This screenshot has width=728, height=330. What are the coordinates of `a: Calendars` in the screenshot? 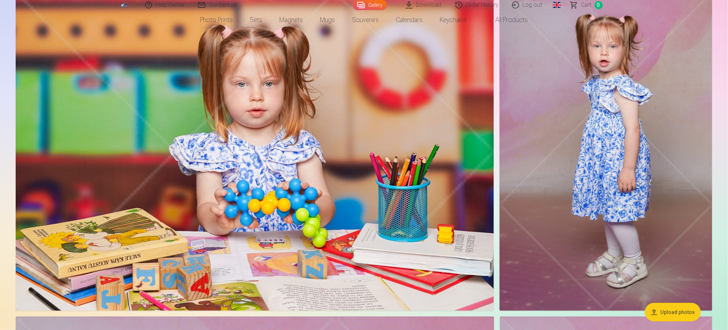 It's located at (409, 20).